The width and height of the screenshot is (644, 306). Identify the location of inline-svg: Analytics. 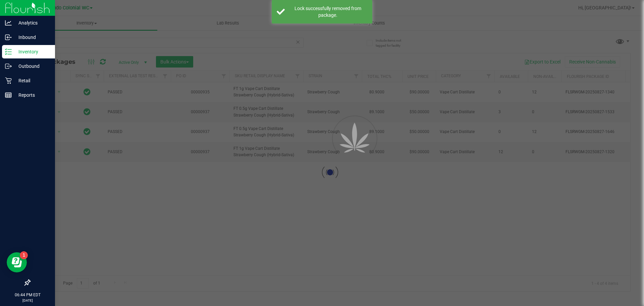
(8, 23).